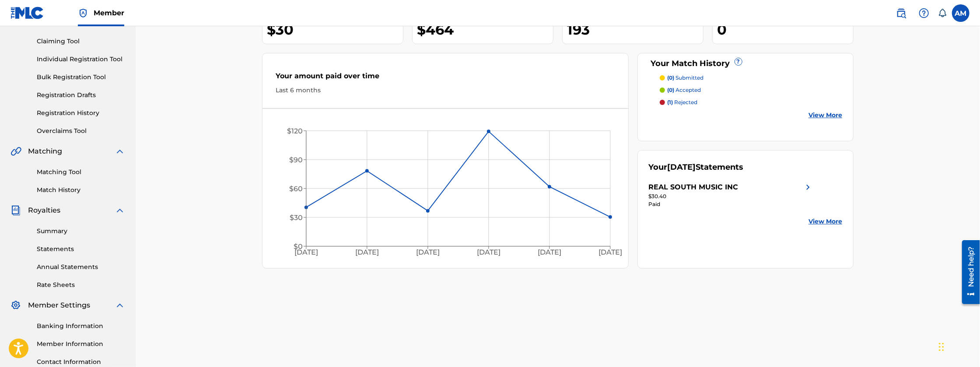 The width and height of the screenshot is (980, 367). I want to click on span: Royalties, so click(44, 211).